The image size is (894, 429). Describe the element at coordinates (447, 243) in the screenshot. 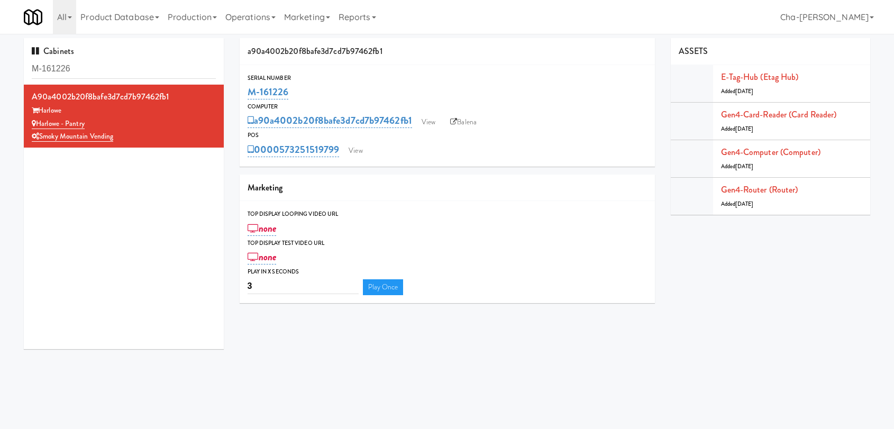

I see `div: Top Display Test Video Url` at that location.